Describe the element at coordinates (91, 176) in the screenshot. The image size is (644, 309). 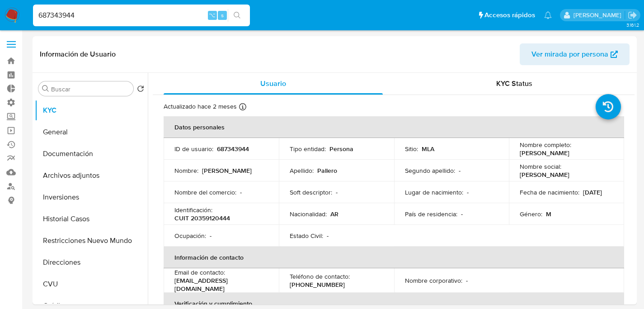
I see `button: Archivos adjuntos` at that location.